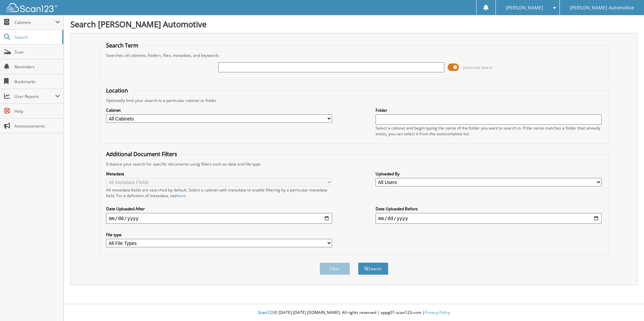  Describe the element at coordinates (488, 131) in the screenshot. I see `div: Select a cabinet and begin typing the name of the folder you want to search in. If the name match...` at that location.